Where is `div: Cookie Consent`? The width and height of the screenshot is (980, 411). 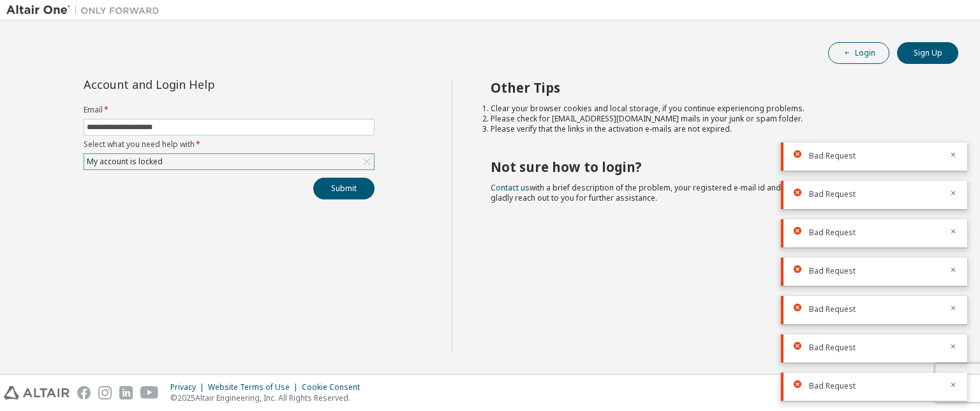 div: Cookie Consent is located at coordinates (334, 387).